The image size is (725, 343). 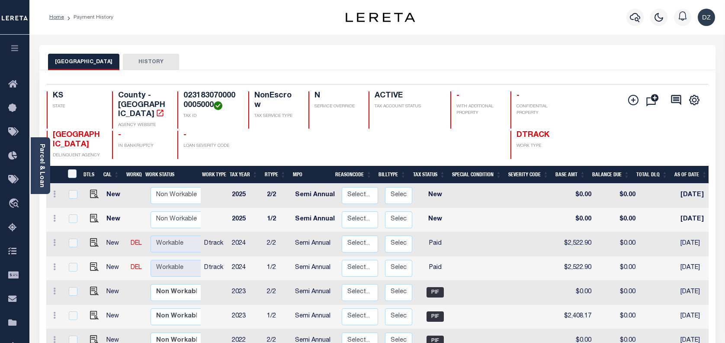 What do you see at coordinates (57, 17) in the screenshot?
I see `a: Home` at bounding box center [57, 17].